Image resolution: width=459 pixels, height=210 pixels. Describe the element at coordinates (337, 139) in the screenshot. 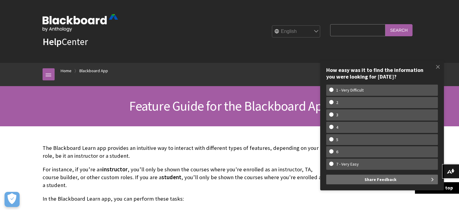

I see `w-span: 5` at that location.